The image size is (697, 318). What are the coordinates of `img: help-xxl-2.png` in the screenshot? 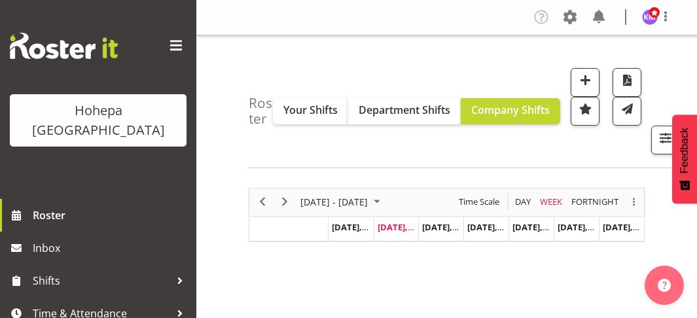 It's located at (664, 285).